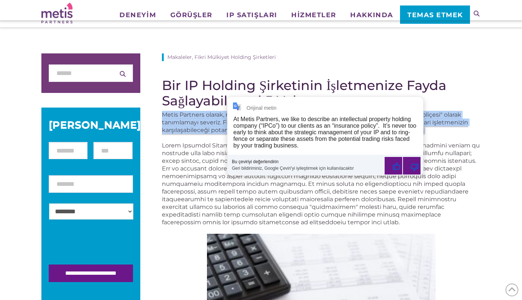 The image size is (522, 300). I want to click on font: Lorem Ipsumdol Sitamet Consect (ADIp), elits doeius tem in utlabore etdol magnaali enimadmini ven..., so click(321, 184).